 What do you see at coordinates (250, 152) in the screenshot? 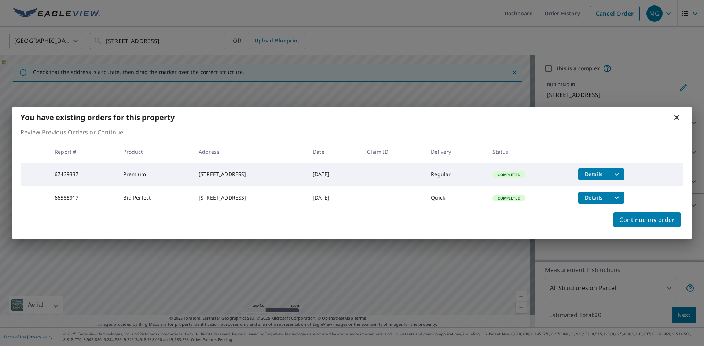
I see `th: Address` at bounding box center [250, 152].